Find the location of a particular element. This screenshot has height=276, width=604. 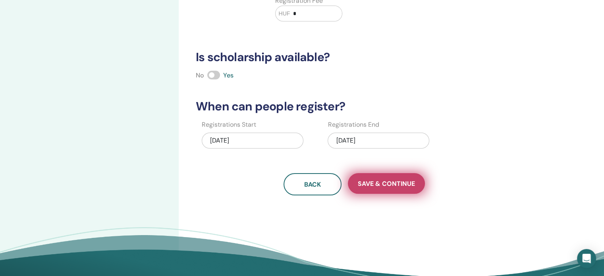

span: HUF is located at coordinates (284, 14).